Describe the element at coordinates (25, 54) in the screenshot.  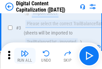
I see `img: Run All` at that location.